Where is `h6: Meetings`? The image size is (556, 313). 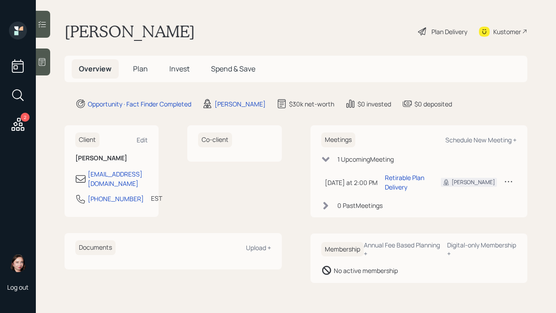
h6: Meetings is located at coordinates (339, 139).